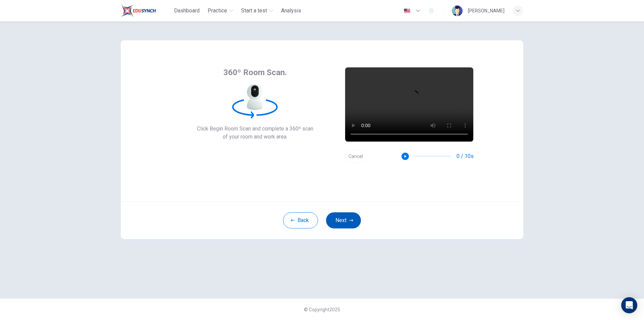 The image size is (644, 320). What do you see at coordinates (217, 11) in the screenshot?
I see `span: Practice` at bounding box center [217, 11].